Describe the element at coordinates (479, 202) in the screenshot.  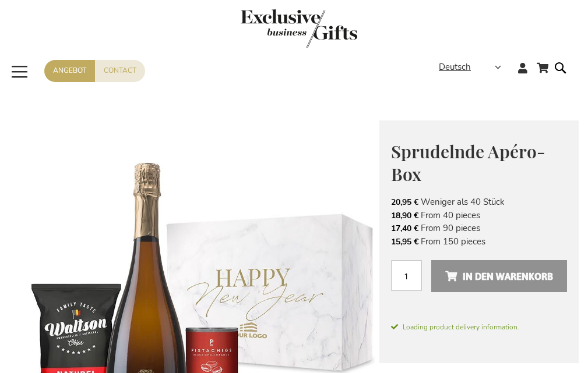
I see `li: Weniger als 40 Stück` at that location.